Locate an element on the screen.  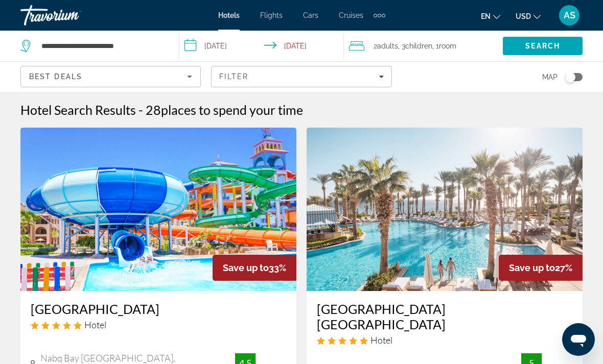
input: Search hotel destination is located at coordinates (102, 46).